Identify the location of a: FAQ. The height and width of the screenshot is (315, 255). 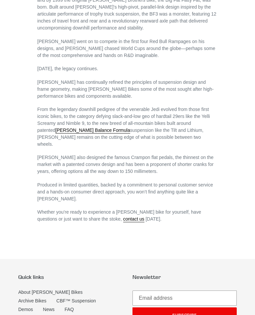
(69, 310).